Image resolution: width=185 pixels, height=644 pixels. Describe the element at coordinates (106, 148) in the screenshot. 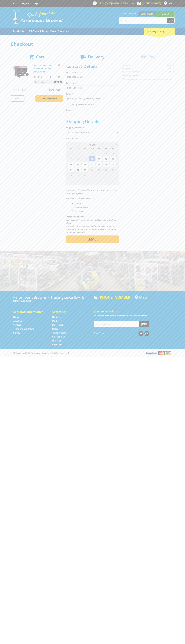

I see `span: Fr` at that location.